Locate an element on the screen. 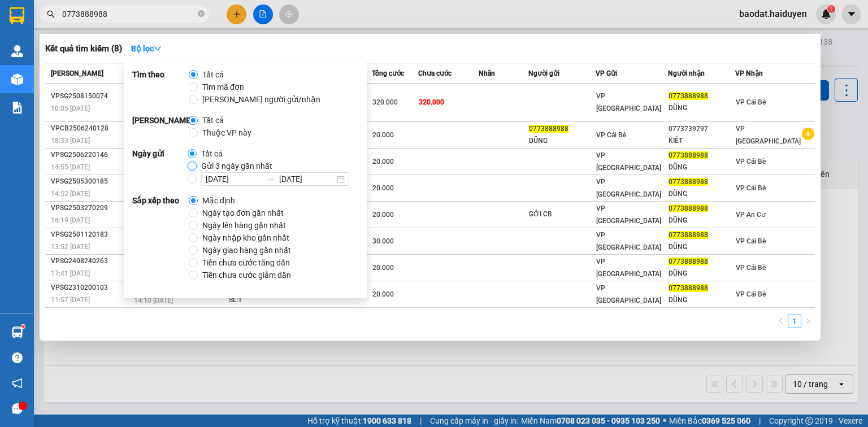  img: logo-vxr is located at coordinates (17, 16).